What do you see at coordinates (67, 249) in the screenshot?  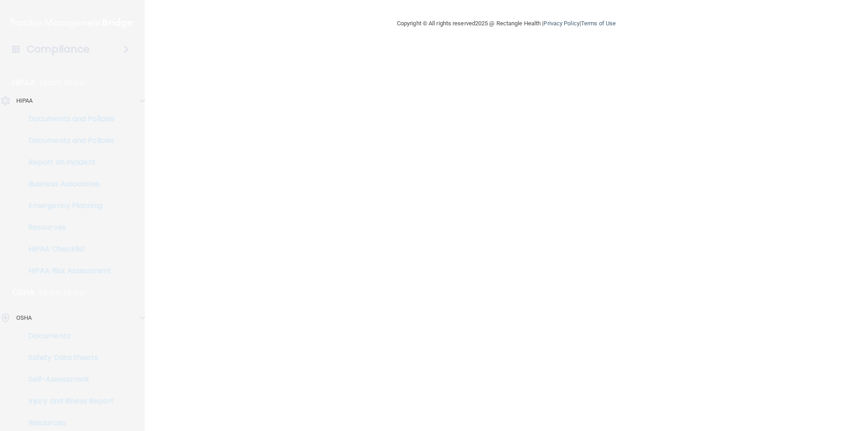 I see `p: HIPAA Checklist` at bounding box center [67, 249].